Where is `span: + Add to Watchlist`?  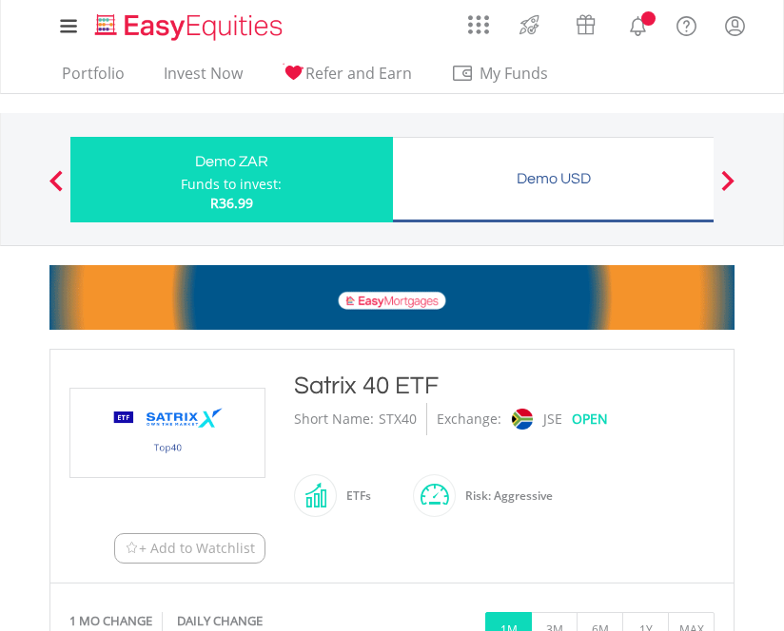 span: + Add to Watchlist is located at coordinates (197, 549).